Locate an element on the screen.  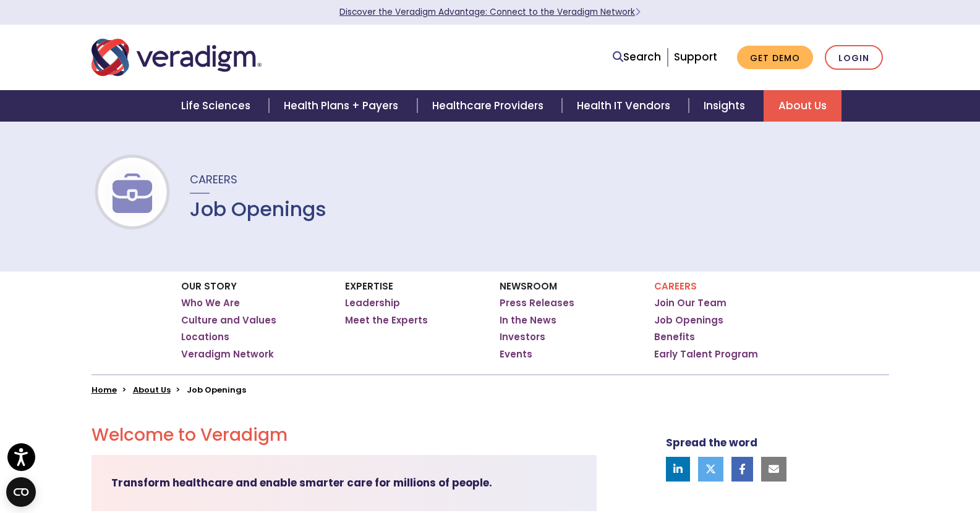
strong: Spread the word is located at coordinates (711, 443).